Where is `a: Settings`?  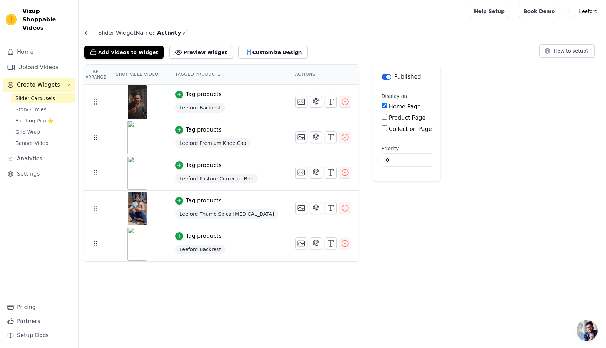
a: Settings is located at coordinates (39, 174).